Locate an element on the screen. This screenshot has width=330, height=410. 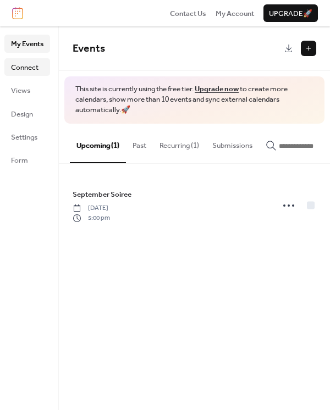
span: Design is located at coordinates (22, 114).